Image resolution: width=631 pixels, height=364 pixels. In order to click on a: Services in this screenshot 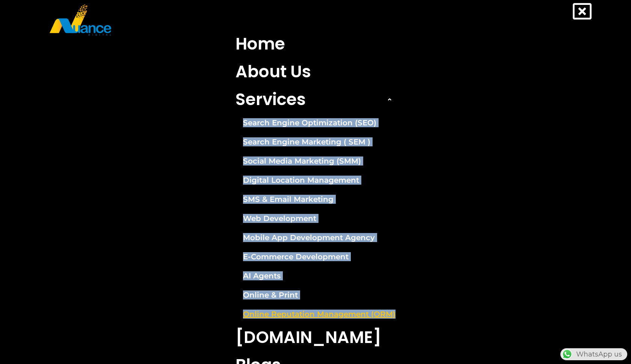, I will do `click(316, 100)`.